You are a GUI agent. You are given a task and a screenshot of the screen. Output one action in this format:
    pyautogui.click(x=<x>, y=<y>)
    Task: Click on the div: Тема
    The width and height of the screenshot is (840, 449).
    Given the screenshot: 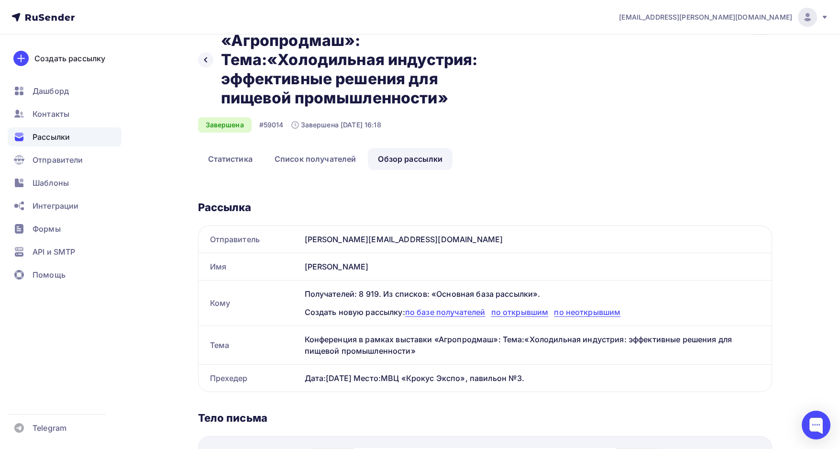 What is the action you would take?
    pyautogui.click(x=250, y=345)
    